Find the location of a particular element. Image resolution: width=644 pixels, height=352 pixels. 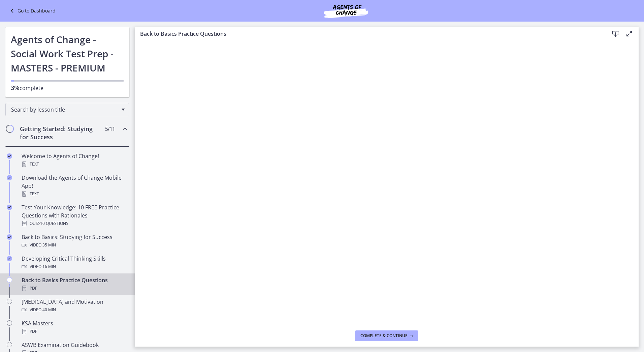

button: Complete & continue is located at coordinates (387, 336).